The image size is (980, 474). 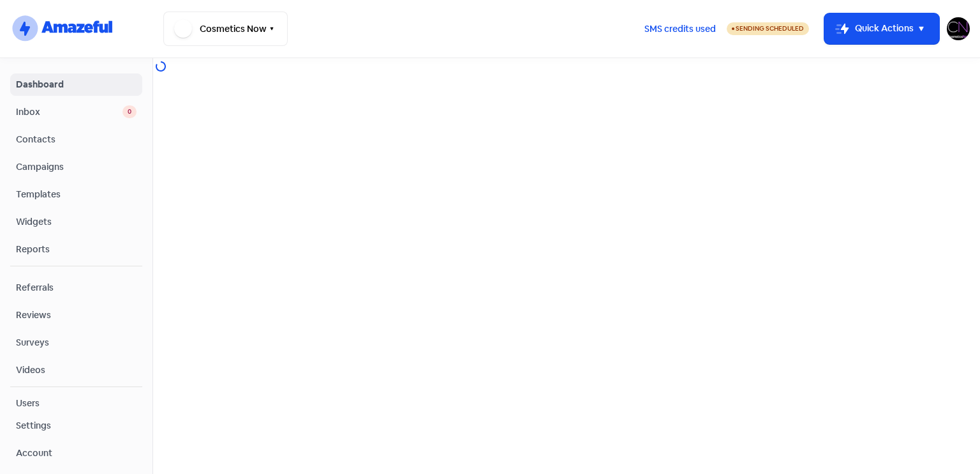 What do you see at coordinates (768, 29) in the screenshot?
I see `a: Sending Scheduled` at bounding box center [768, 29].